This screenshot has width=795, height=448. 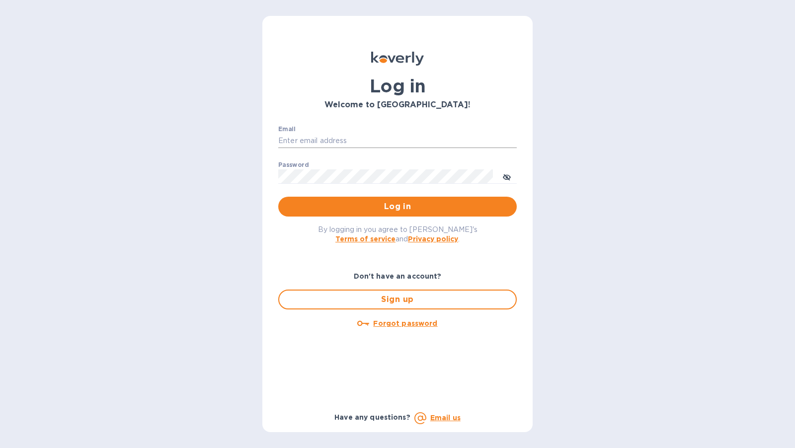 What do you see at coordinates (405, 323) in the screenshot?
I see `u: Forgot password` at bounding box center [405, 323].